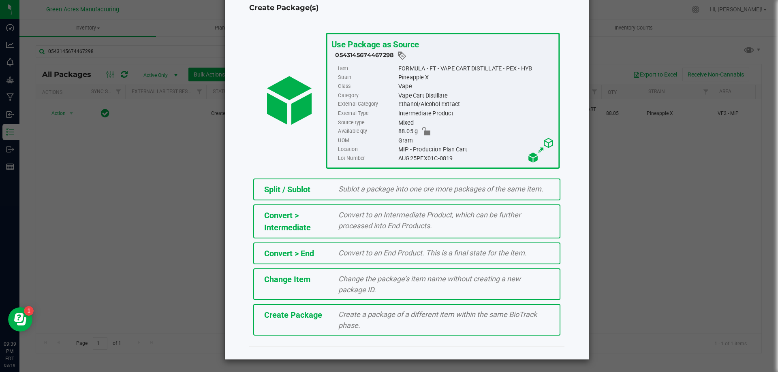 This screenshot has width=778, height=372. Describe the element at coordinates (476, 87) in the screenshot. I see `div: Vape` at that location.